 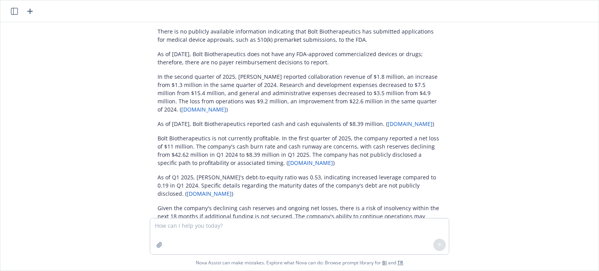 What do you see at coordinates (299, 35) in the screenshot?
I see `p: There is no publicly available information indicating that Bolt Biotherapeutics has submitted app...` at bounding box center [299, 35].